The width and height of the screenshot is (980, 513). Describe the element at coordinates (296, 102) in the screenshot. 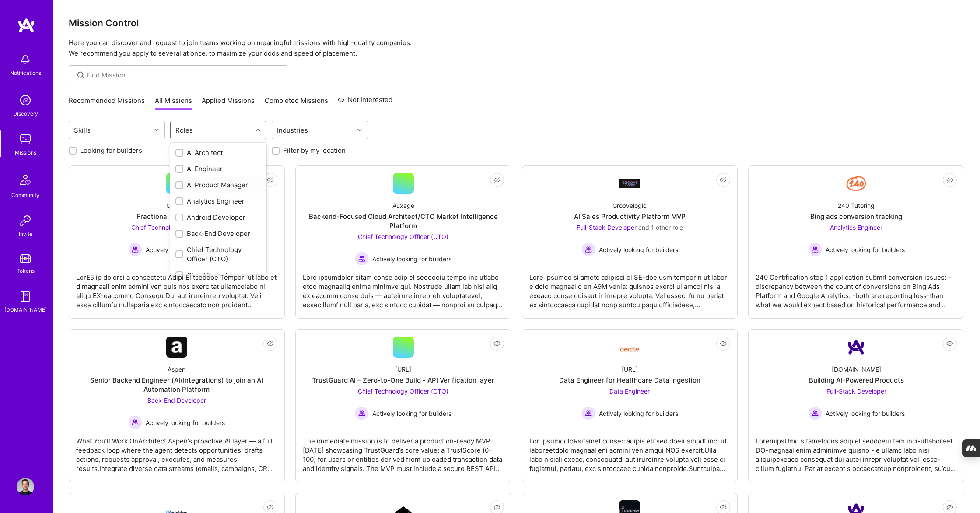

I see `a: Completed Missions` at that location.